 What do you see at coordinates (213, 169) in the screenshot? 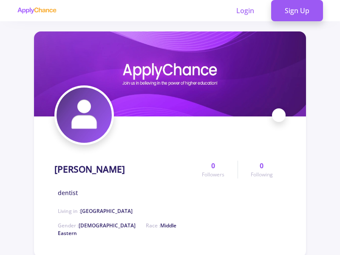
I see `a: 0Followers` at bounding box center [213, 169].